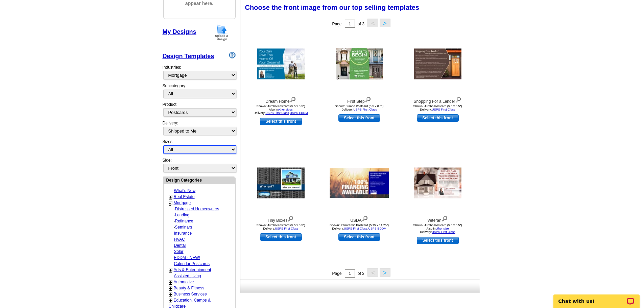 The width and height of the screenshot is (644, 308). What do you see at coordinates (178, 251) in the screenshot?
I see `a: Solar` at bounding box center [178, 251].